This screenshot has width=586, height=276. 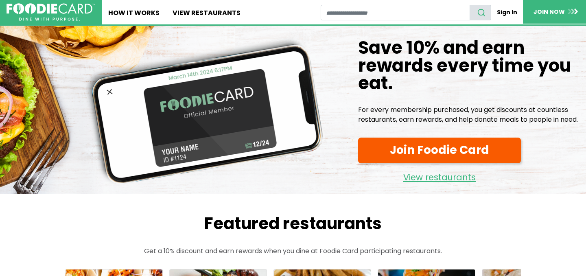 I want to click on a: Join Foodie Card, so click(x=439, y=150).